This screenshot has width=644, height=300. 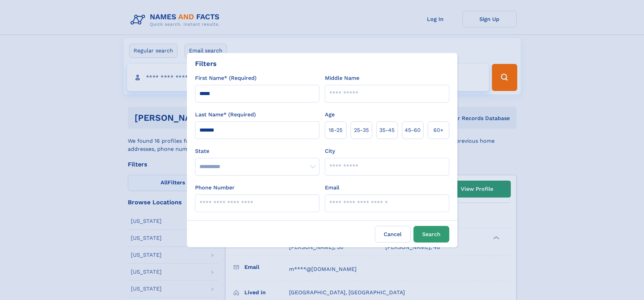 I want to click on span: 60+, so click(x=438, y=131).